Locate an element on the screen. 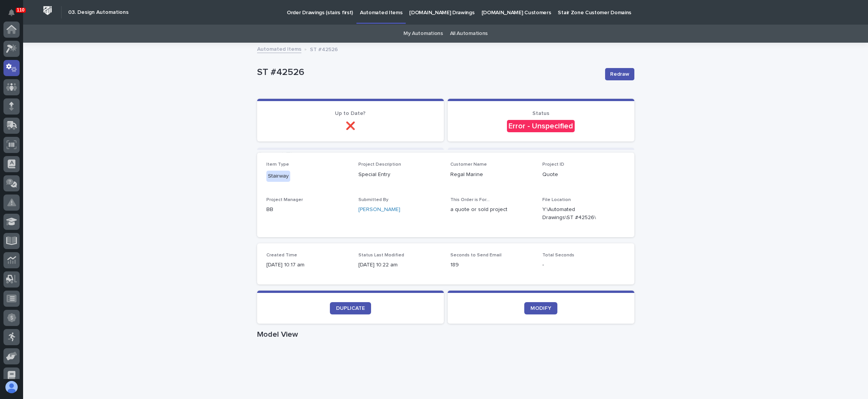 The height and width of the screenshot is (399, 868). a: My Automations is located at coordinates (423, 33).